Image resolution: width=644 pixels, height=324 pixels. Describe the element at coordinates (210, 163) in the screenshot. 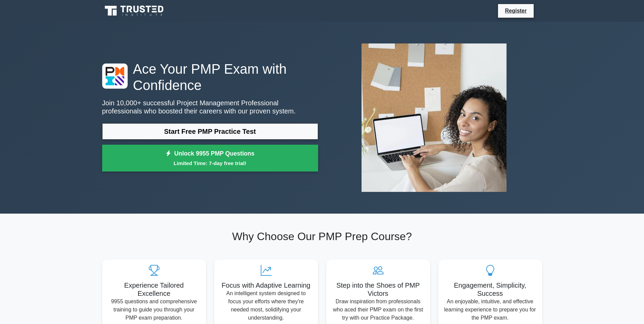

I see `small: Limited Time: 7-day free trial!` at that location.